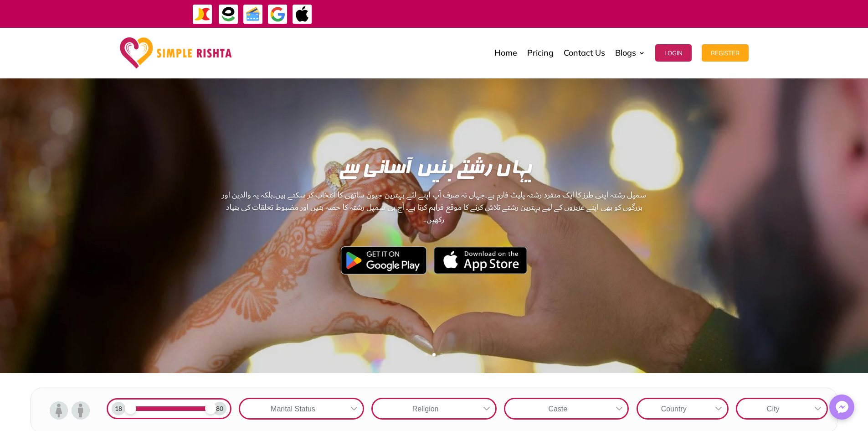 The width and height of the screenshot is (868, 431). What do you see at coordinates (425, 409) in the screenshot?
I see `div: Religion` at bounding box center [425, 409].